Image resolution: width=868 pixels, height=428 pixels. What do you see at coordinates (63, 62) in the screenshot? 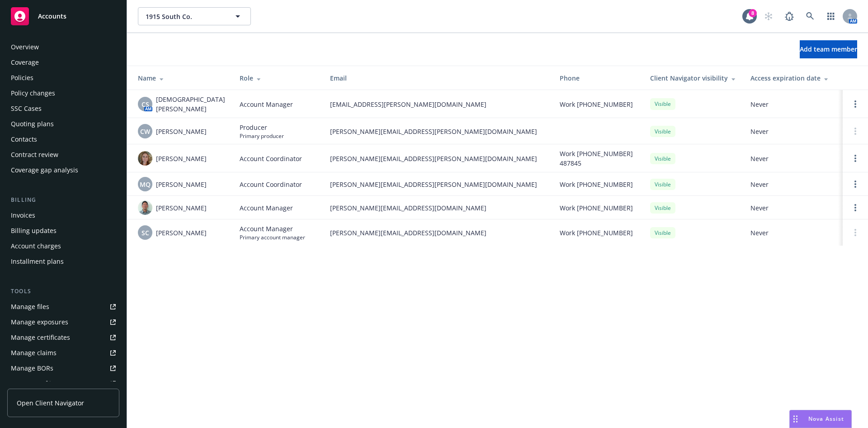
I see `a: Coverage` at bounding box center [63, 62].